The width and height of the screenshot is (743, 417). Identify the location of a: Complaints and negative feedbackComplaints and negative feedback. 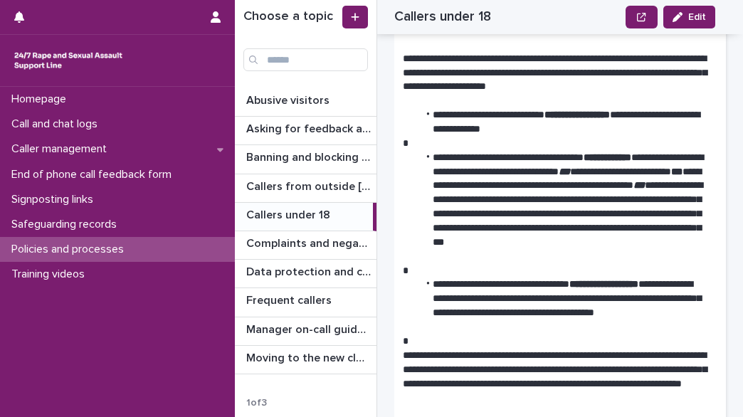
(305, 246).